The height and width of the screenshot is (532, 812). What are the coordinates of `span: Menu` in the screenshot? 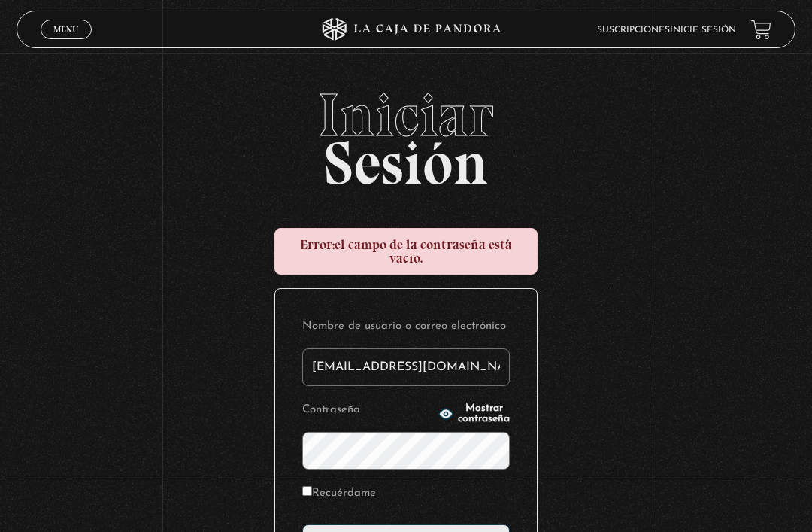 It's located at (66, 29).